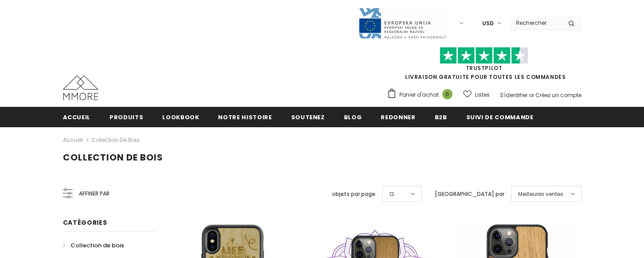 The height and width of the screenshot is (258, 644). Describe the element at coordinates (500, 116) in the screenshot. I see `a: Suivi de commande` at that location.